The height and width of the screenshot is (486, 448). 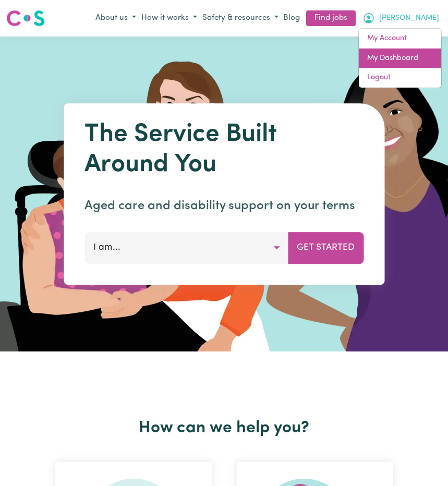 What do you see at coordinates (400, 38) in the screenshot?
I see `a: My Account` at bounding box center [400, 38].